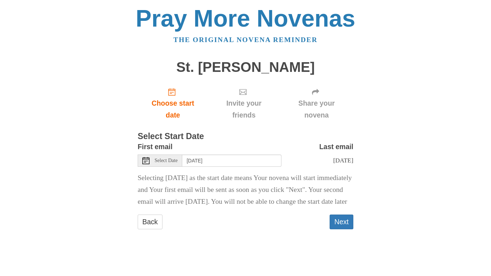  I want to click on span: Choose start date, so click(173, 109).